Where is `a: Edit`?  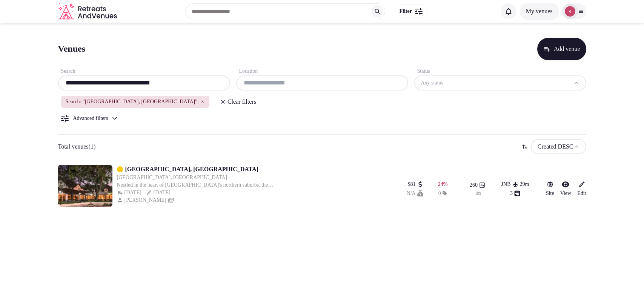
a: Edit is located at coordinates (581, 189).